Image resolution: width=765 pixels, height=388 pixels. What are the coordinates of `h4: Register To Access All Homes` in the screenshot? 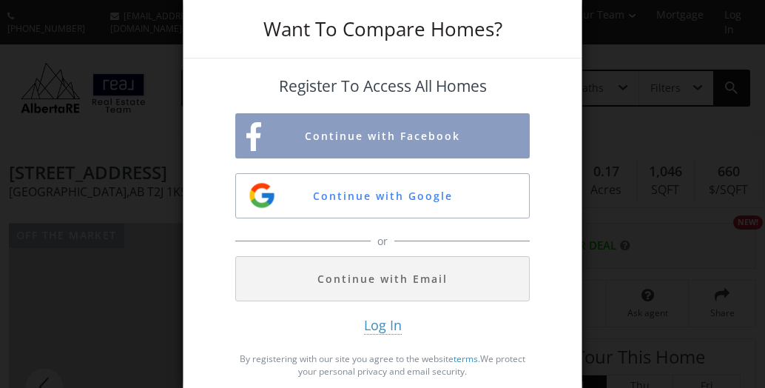 It's located at (383, 86).